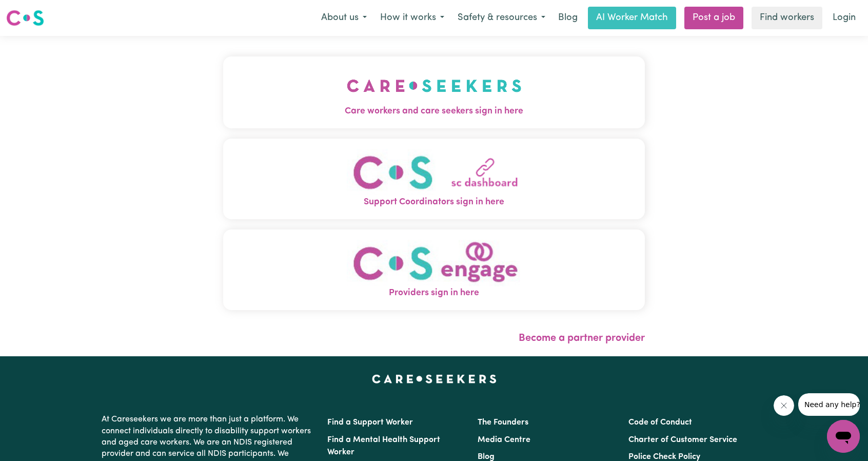  I want to click on a: Post a job, so click(714, 18).